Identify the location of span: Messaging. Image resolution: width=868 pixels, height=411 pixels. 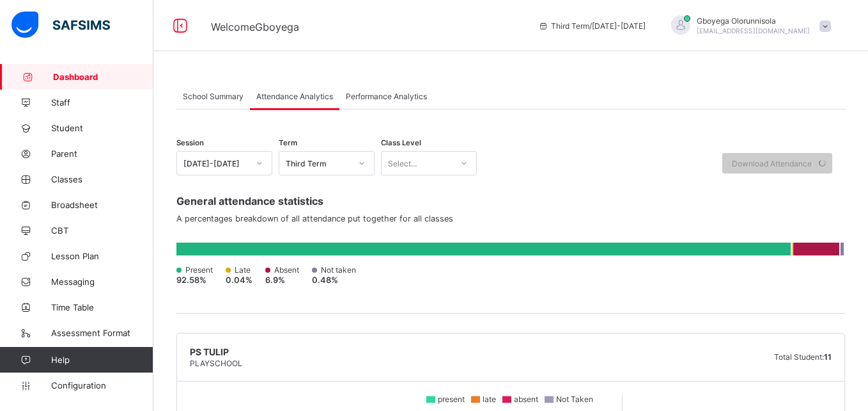
(102, 281).